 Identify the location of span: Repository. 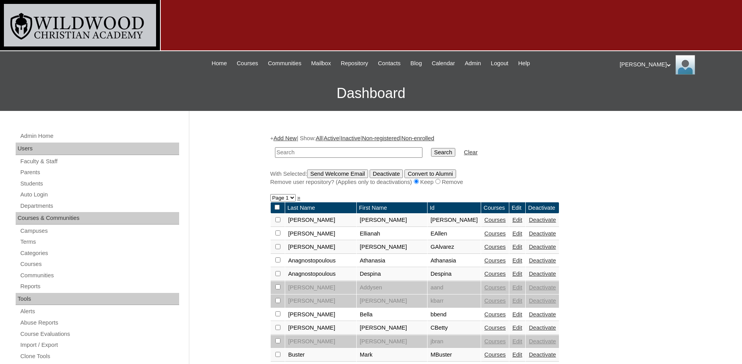
(354, 63).